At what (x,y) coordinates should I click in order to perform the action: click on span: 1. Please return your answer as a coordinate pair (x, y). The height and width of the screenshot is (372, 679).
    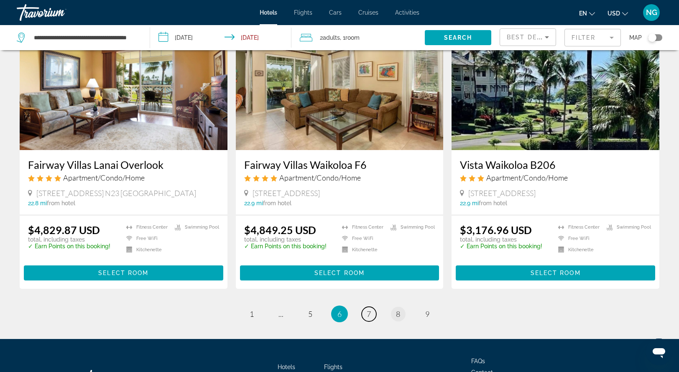
    Looking at the image, I should click on (252, 314).